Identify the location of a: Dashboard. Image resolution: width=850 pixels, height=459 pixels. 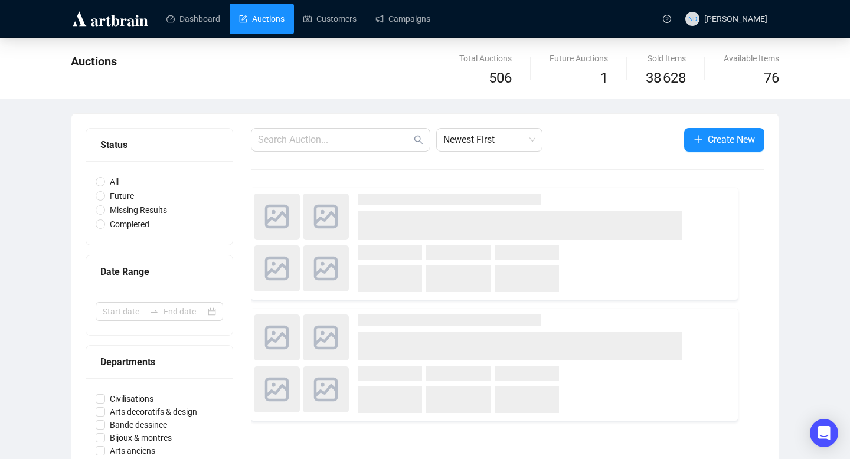
(193, 19).